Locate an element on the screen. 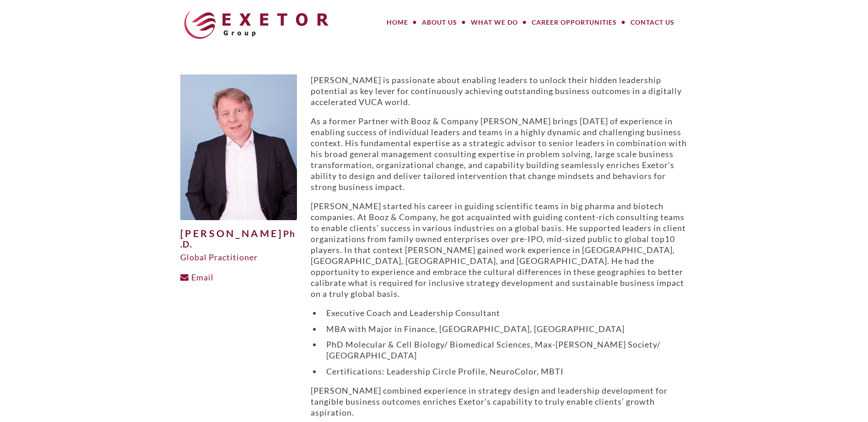 The height and width of the screenshot is (422, 868). a: Career Opportunities is located at coordinates (574, 22).